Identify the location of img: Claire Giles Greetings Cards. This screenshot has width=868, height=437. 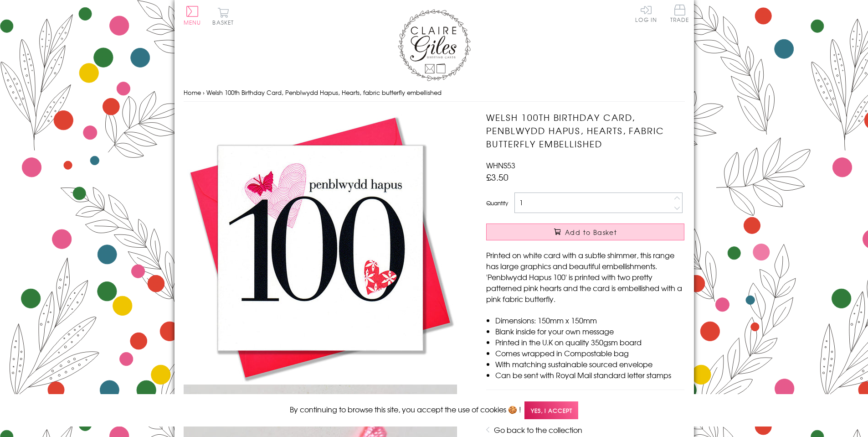
(434, 45).